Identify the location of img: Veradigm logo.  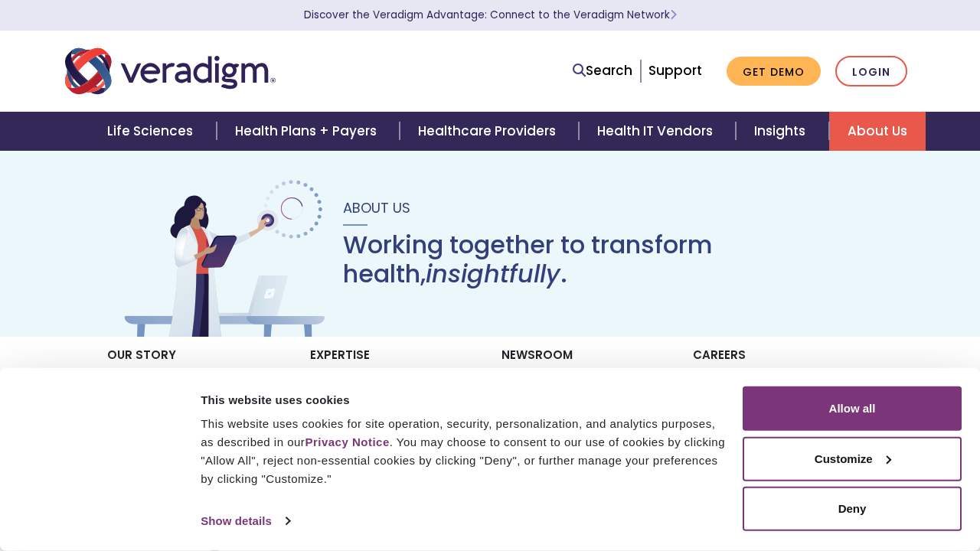
(170, 71).